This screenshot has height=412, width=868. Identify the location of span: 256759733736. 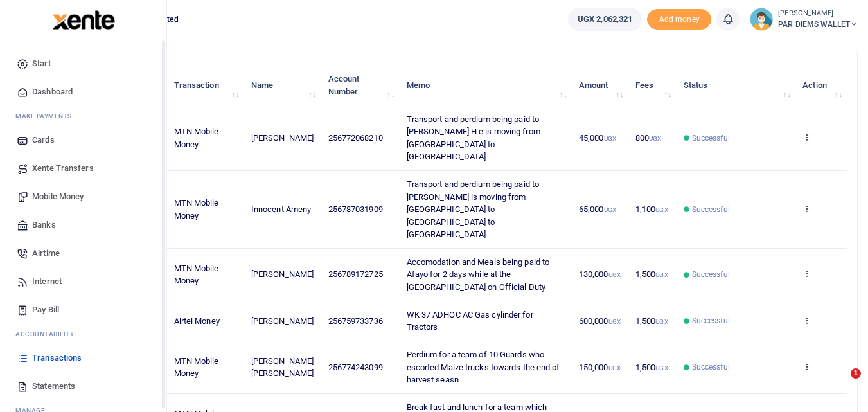
(356, 321).